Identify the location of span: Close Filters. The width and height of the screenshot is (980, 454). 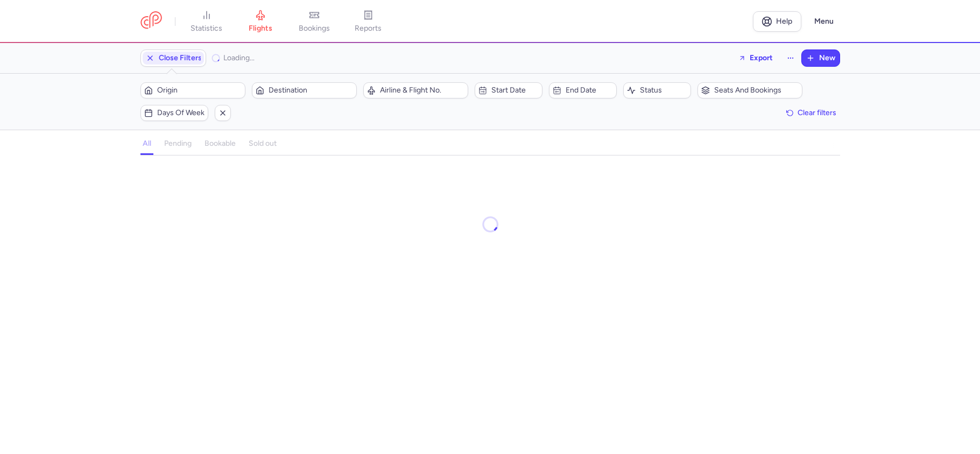
(180, 58).